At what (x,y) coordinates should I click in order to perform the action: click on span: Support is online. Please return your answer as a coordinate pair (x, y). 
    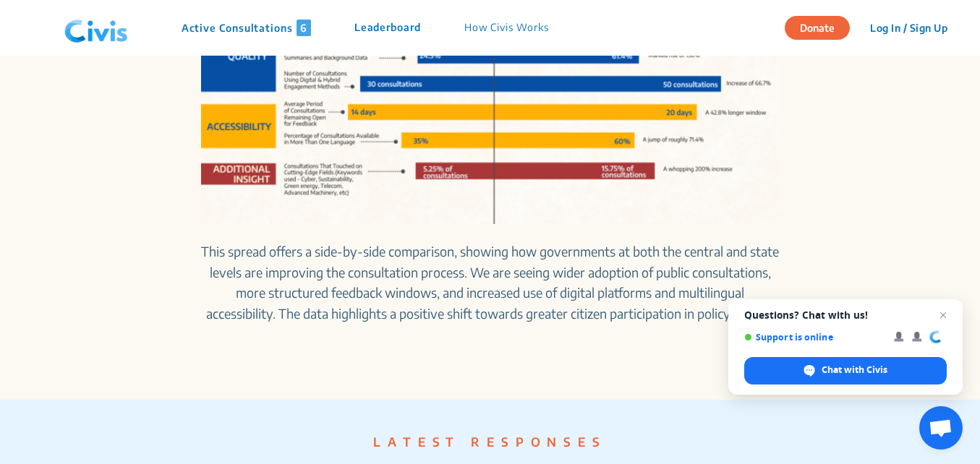
    Looking at the image, I should click on (814, 337).